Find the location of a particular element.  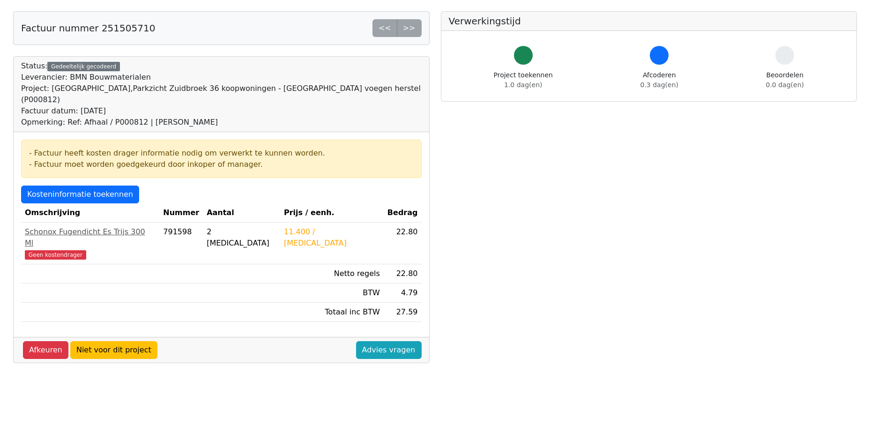

a: Advies vragen is located at coordinates (389, 350).